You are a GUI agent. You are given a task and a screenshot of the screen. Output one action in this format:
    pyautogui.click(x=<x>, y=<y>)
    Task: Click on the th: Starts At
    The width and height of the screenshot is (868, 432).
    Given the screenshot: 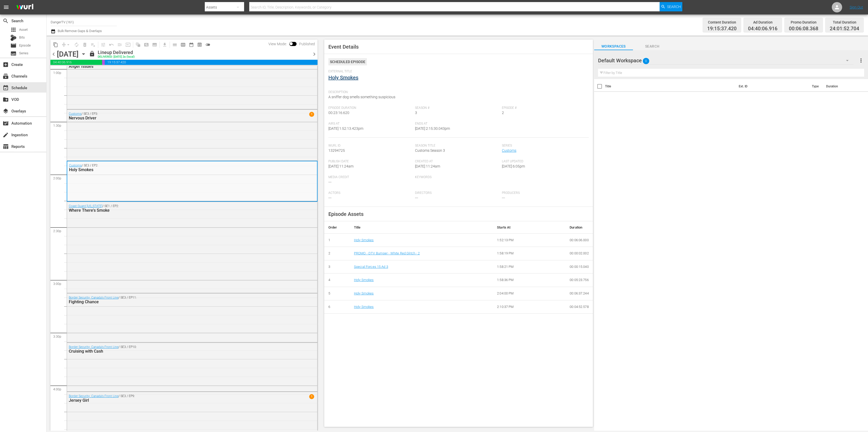 What is the action you would take?
    pyautogui.click(x=529, y=227)
    